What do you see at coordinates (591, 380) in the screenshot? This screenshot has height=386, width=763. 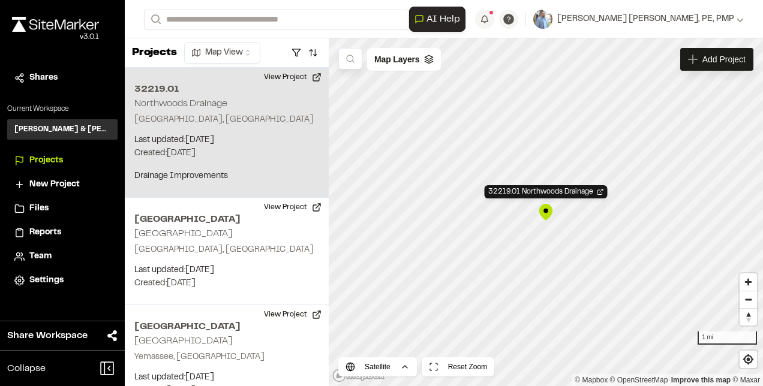 I see `a: Mapbox` at bounding box center [591, 380].